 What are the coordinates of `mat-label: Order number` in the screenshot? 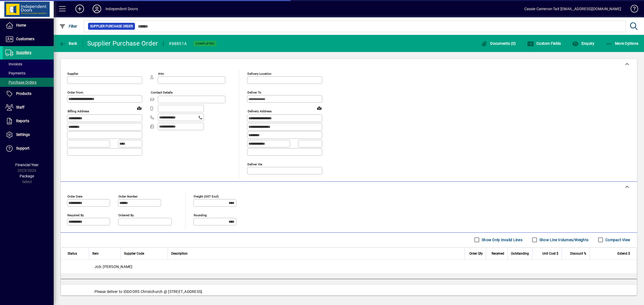 It's located at (128, 197).